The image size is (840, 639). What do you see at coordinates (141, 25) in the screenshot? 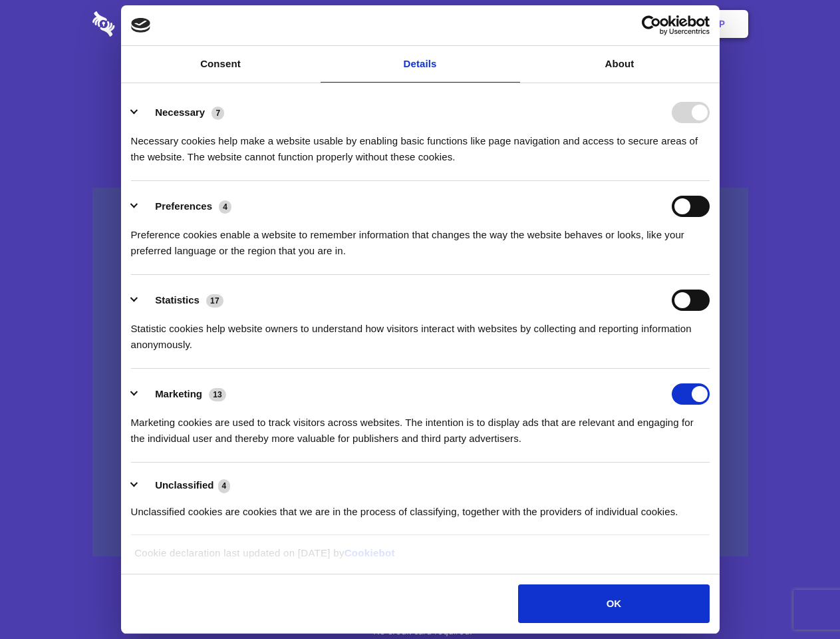
I see `img: logo` at bounding box center [141, 25].